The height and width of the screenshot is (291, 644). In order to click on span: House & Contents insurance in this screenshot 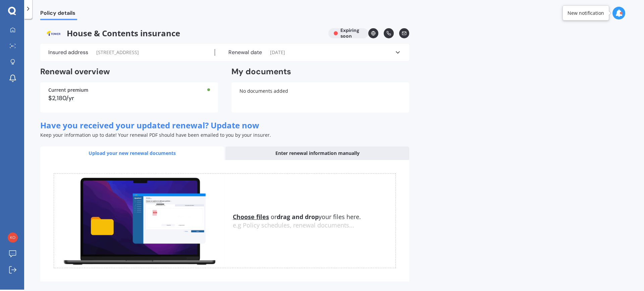, I will do `click(182, 33)`.